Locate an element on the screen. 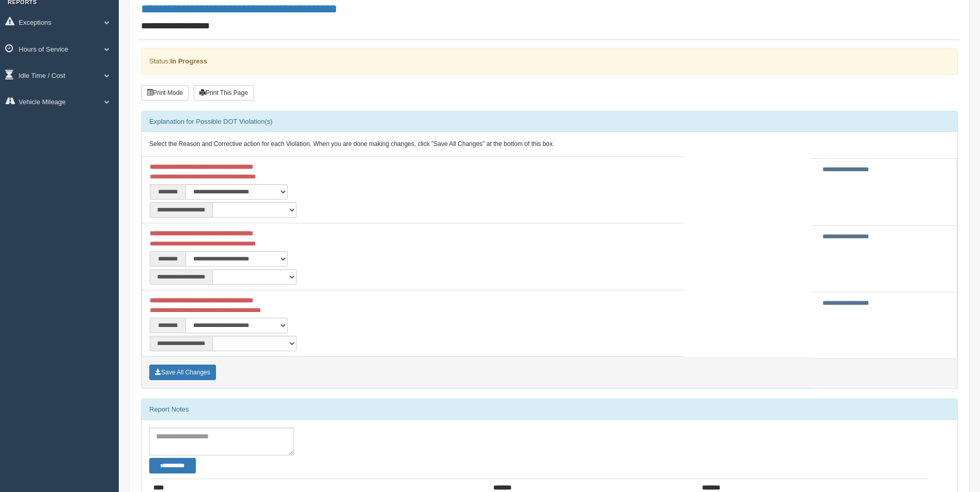  button: Print This Page is located at coordinates (223, 93).